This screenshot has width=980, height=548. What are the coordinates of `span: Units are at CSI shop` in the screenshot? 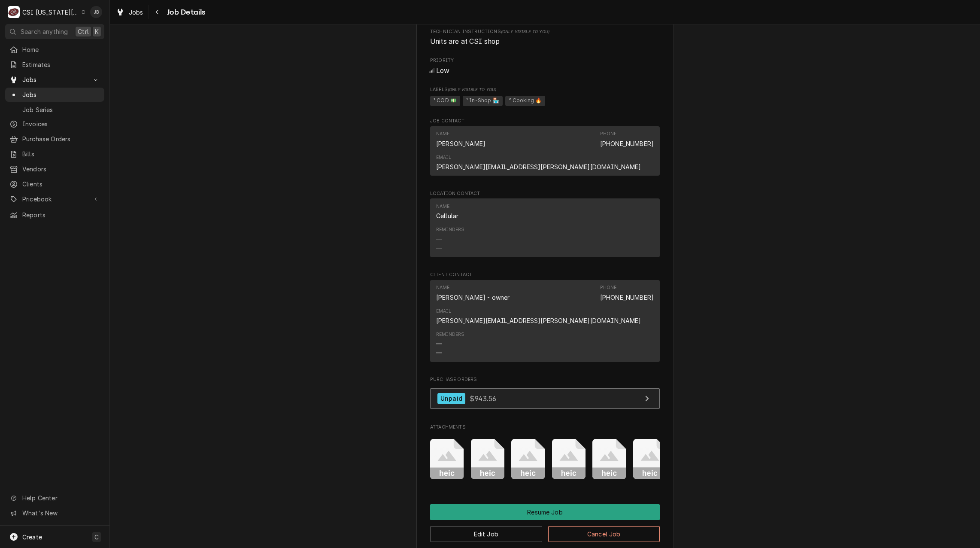 It's located at (465, 41).